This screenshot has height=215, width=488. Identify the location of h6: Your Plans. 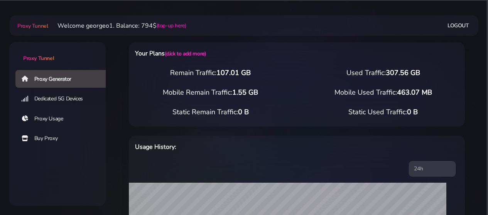
(227, 54).